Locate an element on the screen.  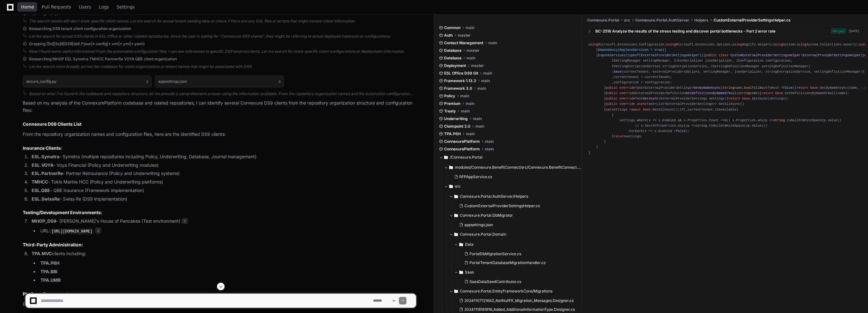
li: - Swiss Re (DS9 implementation) is located at coordinates (223, 199).